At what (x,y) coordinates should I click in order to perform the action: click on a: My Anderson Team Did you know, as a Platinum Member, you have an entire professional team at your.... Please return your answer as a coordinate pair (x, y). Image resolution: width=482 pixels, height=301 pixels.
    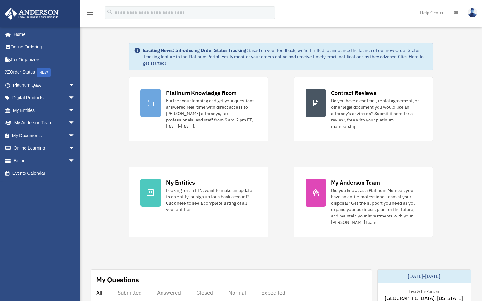
    Looking at the image, I should click on (363, 202).